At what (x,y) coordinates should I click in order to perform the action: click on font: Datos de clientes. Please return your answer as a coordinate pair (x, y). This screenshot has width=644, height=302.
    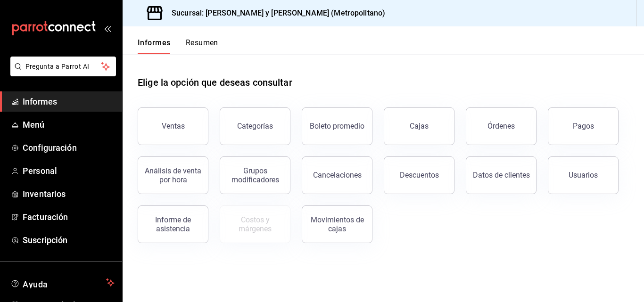
    Looking at the image, I should click on (501, 175).